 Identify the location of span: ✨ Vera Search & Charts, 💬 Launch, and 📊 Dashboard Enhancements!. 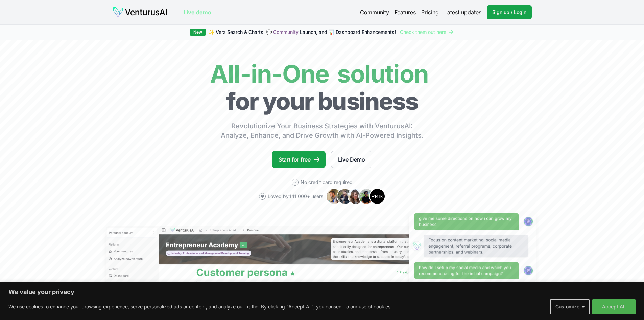
(302, 32).